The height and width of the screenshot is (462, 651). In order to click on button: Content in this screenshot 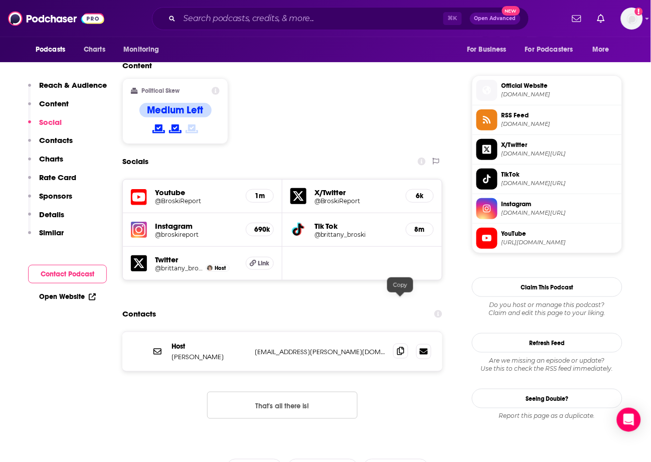, I will do `click(48, 108)`.